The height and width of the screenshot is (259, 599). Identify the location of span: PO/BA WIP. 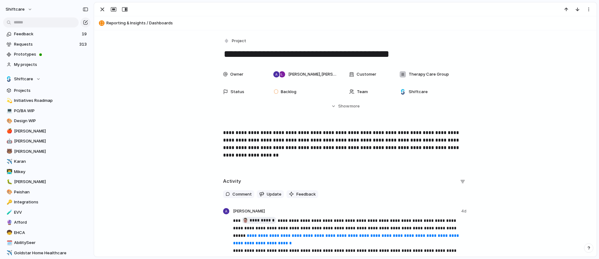
(51, 111).